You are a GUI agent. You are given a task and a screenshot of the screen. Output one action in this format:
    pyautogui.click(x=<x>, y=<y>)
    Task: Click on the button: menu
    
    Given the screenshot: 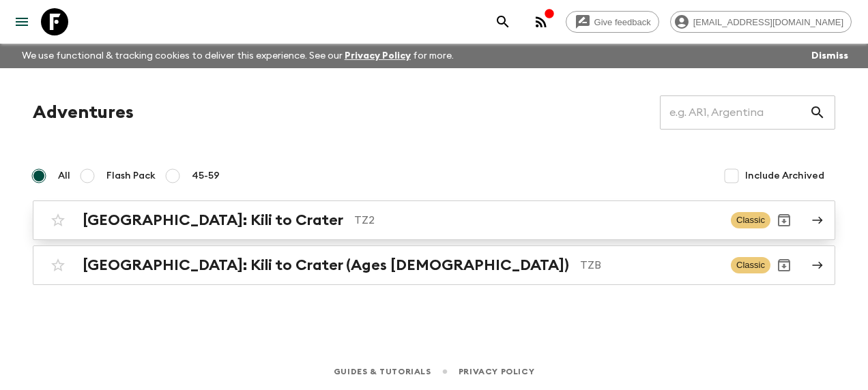 What is the action you would take?
    pyautogui.click(x=22, y=22)
    